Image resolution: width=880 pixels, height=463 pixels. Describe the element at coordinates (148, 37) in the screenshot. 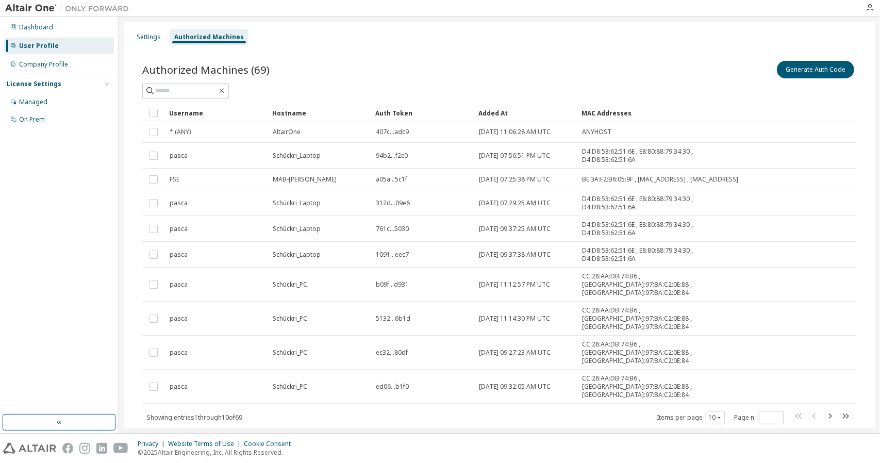

I see `div: Settings` at that location.